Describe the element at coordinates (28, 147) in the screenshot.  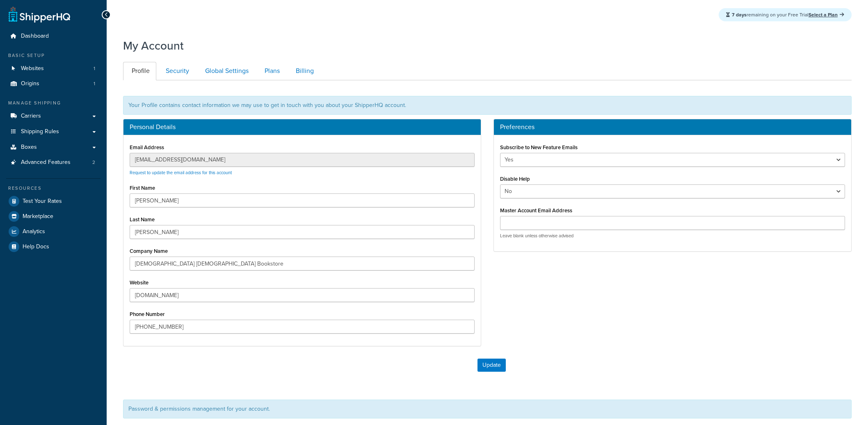
I see `span: Boxes` at that location.